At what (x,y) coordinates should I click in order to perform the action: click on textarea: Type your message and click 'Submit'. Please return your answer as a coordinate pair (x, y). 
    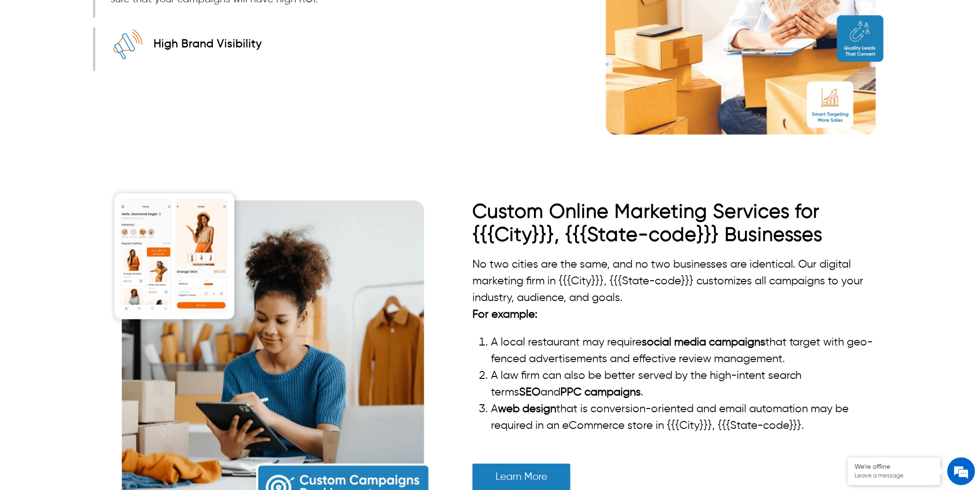
    Looking at the image, I should click on (90, 270).